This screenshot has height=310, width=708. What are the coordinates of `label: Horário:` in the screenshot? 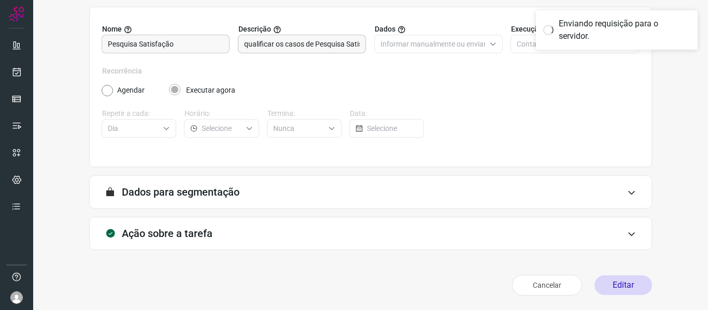 It's located at (221, 113).